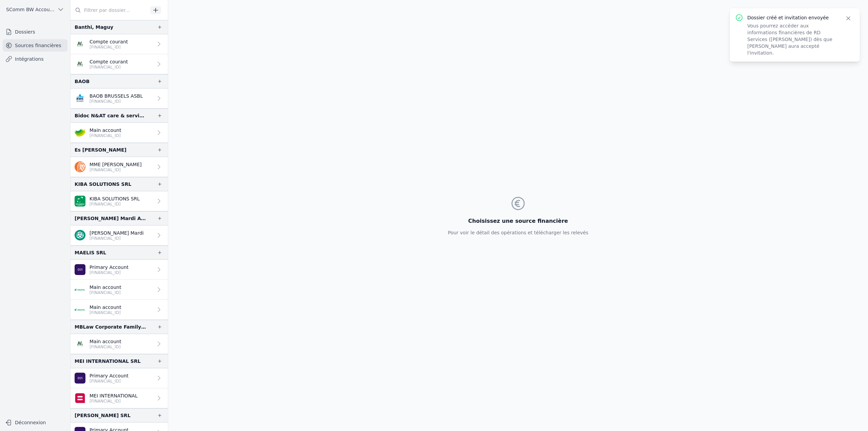 This screenshot has width=868, height=431. What do you see at coordinates (35, 59) in the screenshot?
I see `a: Intégrations` at bounding box center [35, 59].